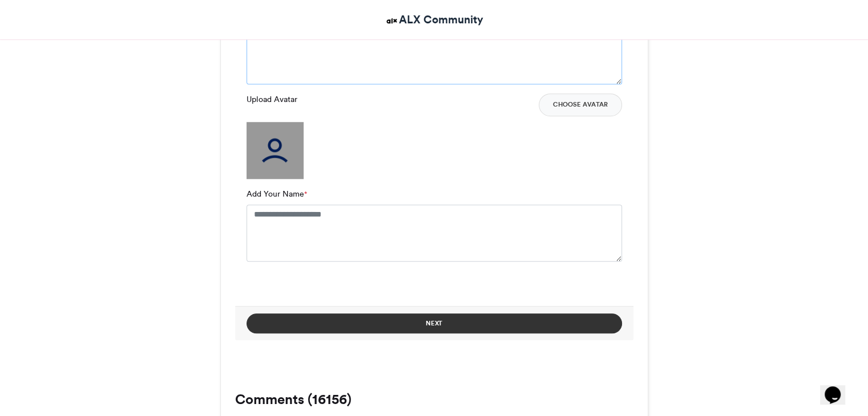 Image resolution: width=868 pixels, height=416 pixels. What do you see at coordinates (272, 99) in the screenshot?
I see `label: Upload Avatar` at bounding box center [272, 99].